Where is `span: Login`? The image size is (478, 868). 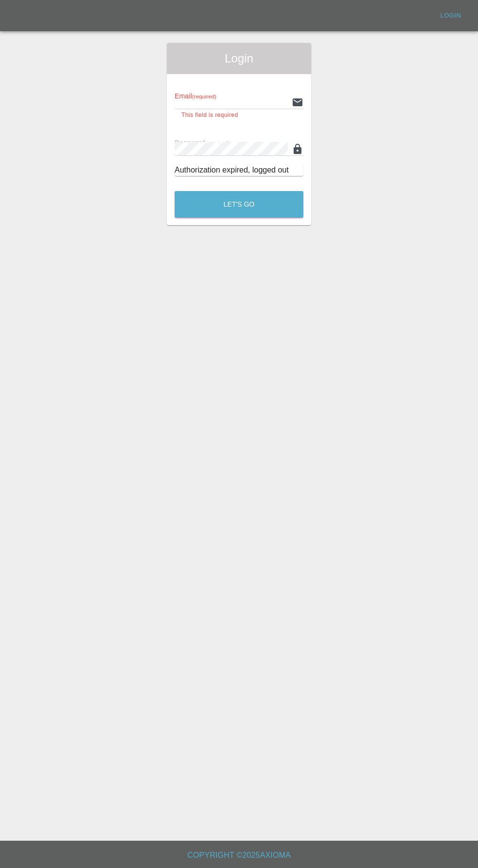
span: Login is located at coordinates (239, 59).